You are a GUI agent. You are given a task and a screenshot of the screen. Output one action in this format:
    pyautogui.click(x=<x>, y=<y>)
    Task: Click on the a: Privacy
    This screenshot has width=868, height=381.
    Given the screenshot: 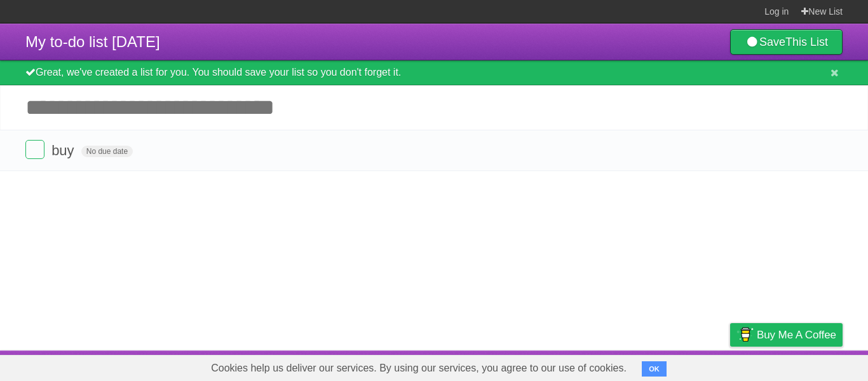 What is the action you would take?
    pyautogui.click(x=730, y=366)
    